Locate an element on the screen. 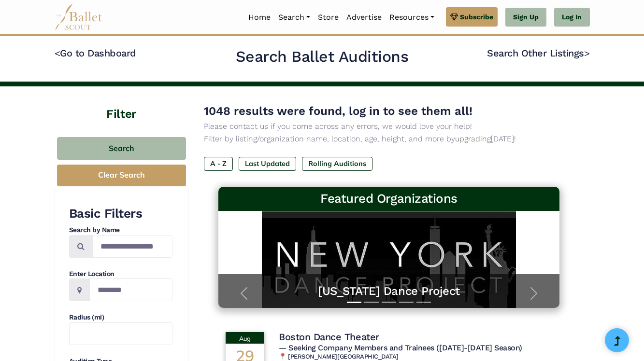 This screenshot has height=361, width=644. span: 1048 results were found, log in to see them all! is located at coordinates (338, 111).